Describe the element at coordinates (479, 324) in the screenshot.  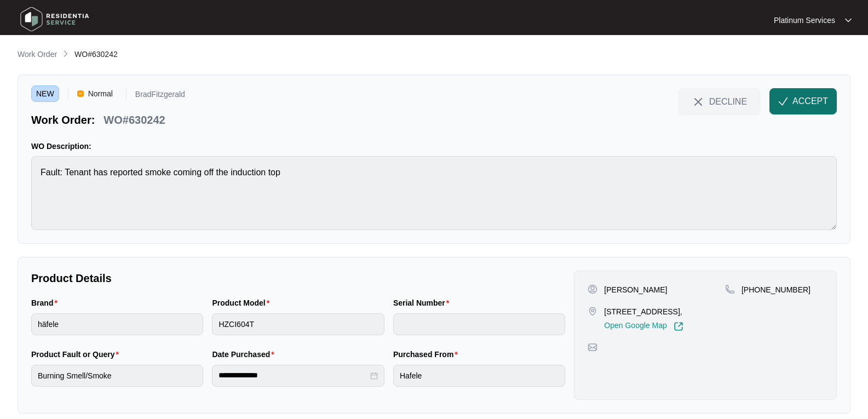
I see `input: Serial Number` at that location.